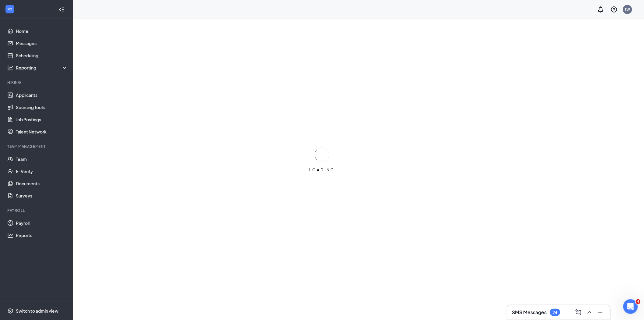 The width and height of the screenshot is (644, 320). I want to click on a: Home, so click(42, 31).